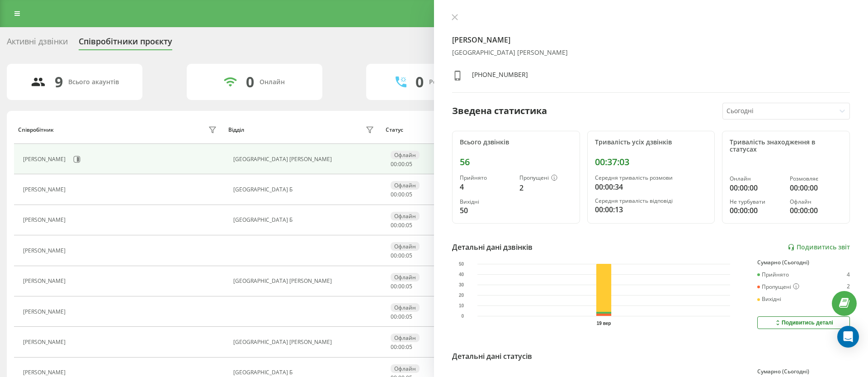 The width and height of the screenshot is (868, 377). Describe the element at coordinates (462, 274) in the screenshot. I see `text: 40` at that location.